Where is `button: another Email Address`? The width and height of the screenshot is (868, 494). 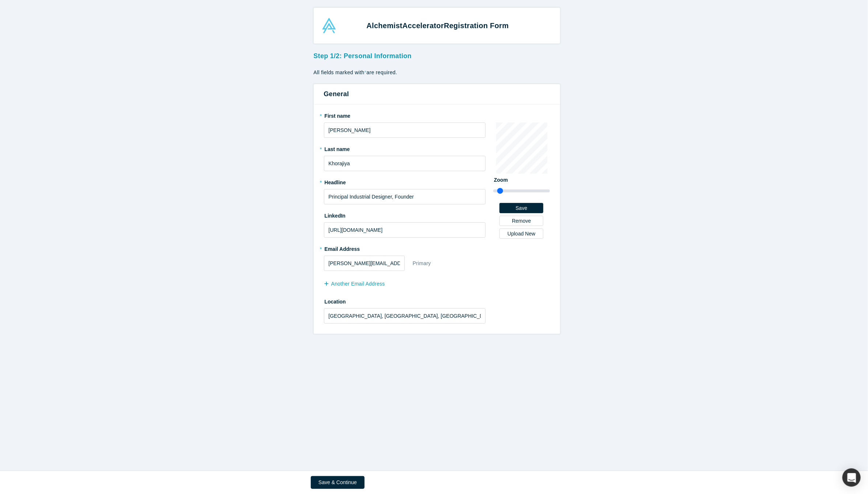 button: another Email Address is located at coordinates (359, 284).